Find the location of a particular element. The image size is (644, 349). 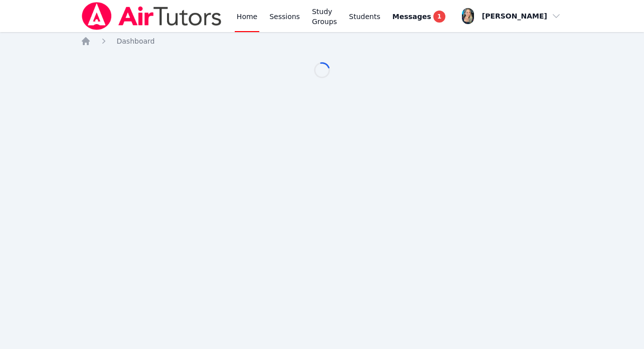

span: Messages is located at coordinates (412, 16).